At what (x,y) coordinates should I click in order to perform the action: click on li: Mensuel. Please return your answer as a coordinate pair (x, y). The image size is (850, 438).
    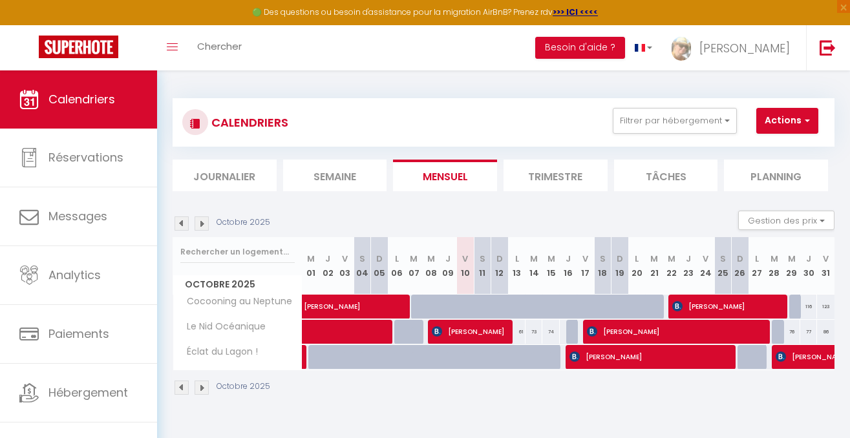
    Looking at the image, I should click on (445, 175).